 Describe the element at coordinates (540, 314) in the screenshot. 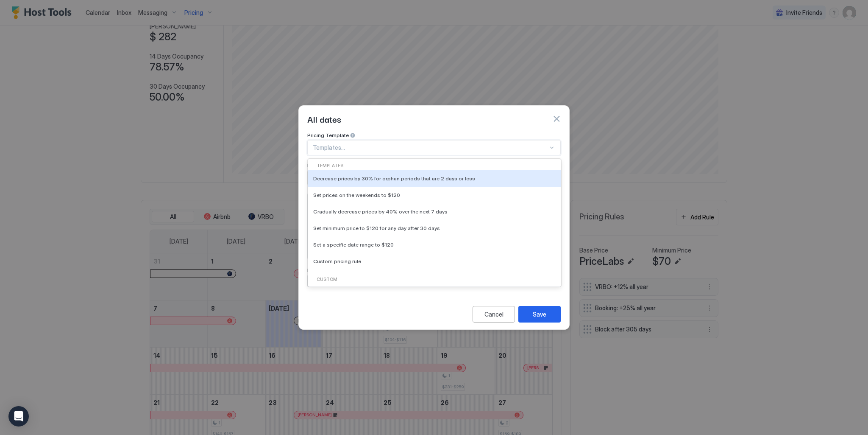

I see `button: Save` at that location.